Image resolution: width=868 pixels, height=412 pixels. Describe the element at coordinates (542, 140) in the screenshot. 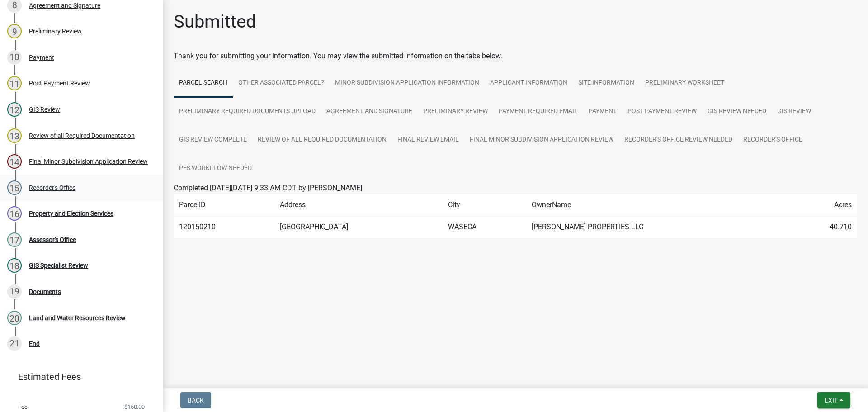

I see `a: Final Minor Subdivision Application Review` at that location.